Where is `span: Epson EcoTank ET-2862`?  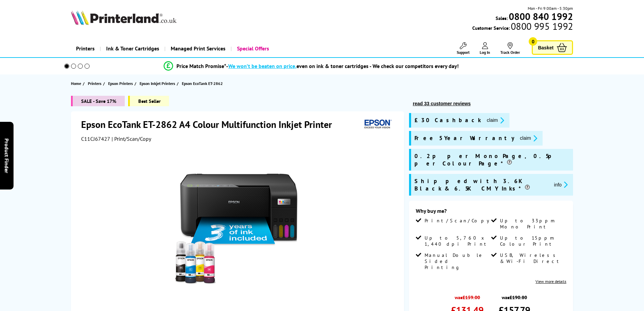
span: Epson EcoTank ET-2862 is located at coordinates (202, 84).